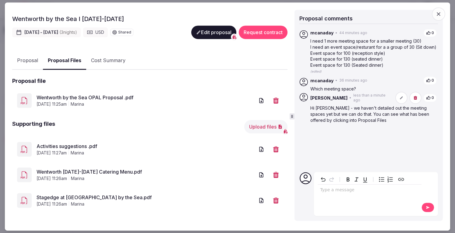  Describe the element at coordinates (385, 179) in the screenshot. I see `div: toggle group` at that location.